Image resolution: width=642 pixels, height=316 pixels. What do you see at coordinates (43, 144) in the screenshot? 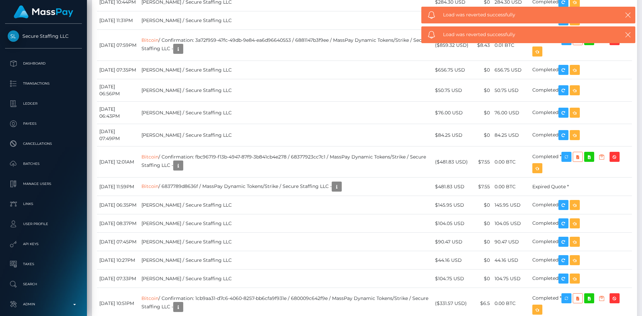
I see `p: Cancellations` at bounding box center [43, 144].